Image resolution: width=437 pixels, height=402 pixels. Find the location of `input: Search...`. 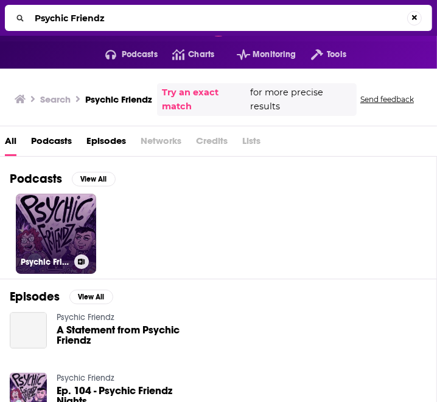

input: Search... is located at coordinates (218, 18).